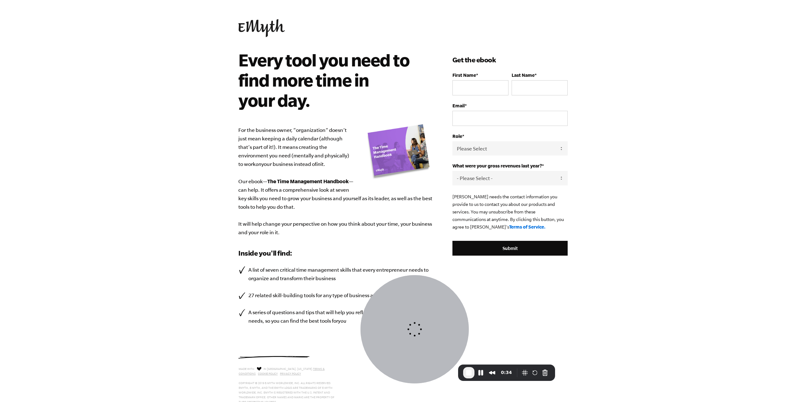  I want to click on h2: Every tool you need to find more time in your day., so click(331, 80).